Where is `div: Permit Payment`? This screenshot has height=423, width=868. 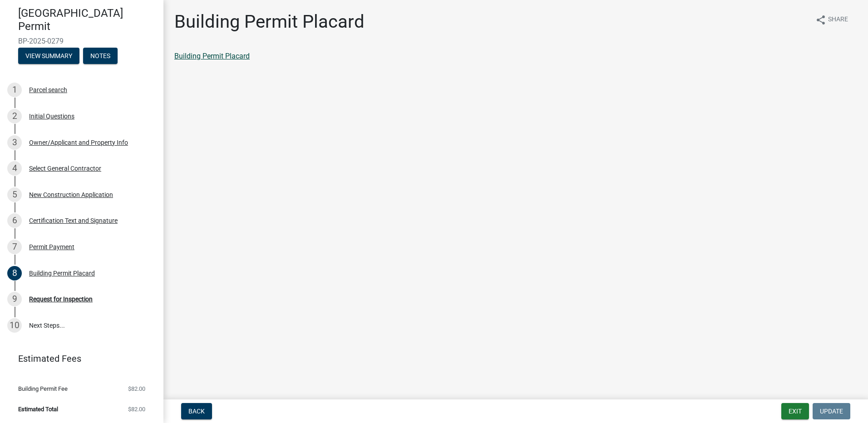 div: Permit Payment is located at coordinates (52, 247).